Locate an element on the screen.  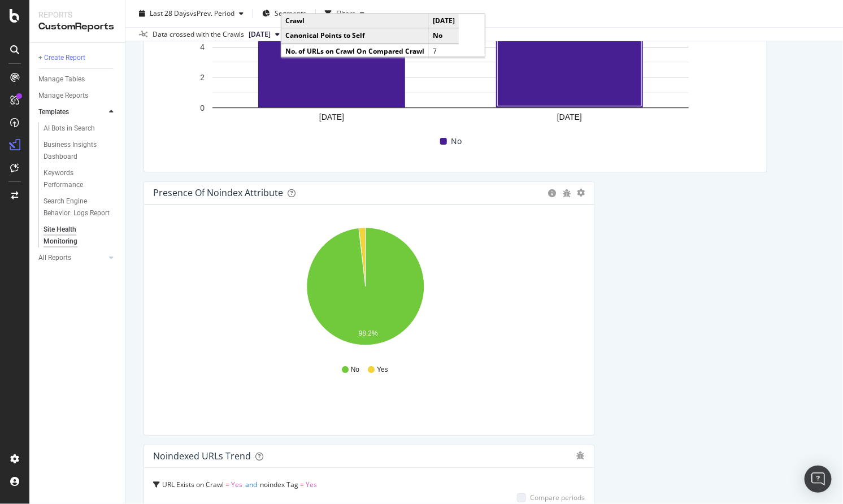
div: + Create Report is located at coordinates (62, 58).